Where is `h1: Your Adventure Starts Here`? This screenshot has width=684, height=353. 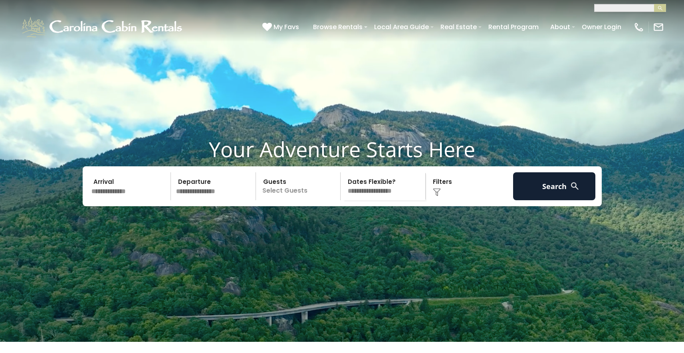
h1: Your Adventure Starts Here is located at coordinates (342, 149).